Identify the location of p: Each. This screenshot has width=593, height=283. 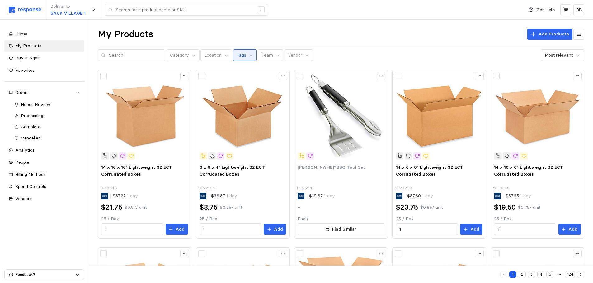
(341, 219).